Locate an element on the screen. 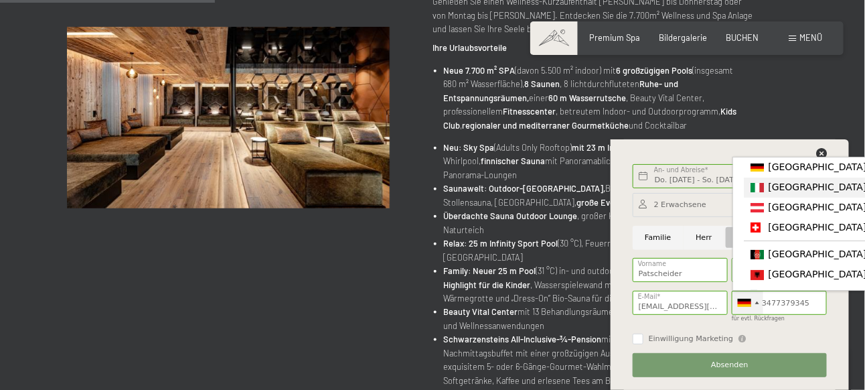 The width and height of the screenshot is (865, 390). input: 01512 3456789 is located at coordinates (780, 303).